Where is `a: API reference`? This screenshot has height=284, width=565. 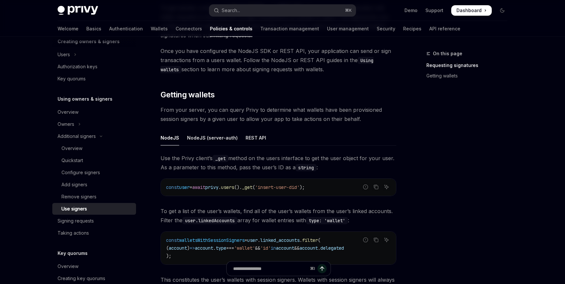
a: API reference is located at coordinates (444, 29).